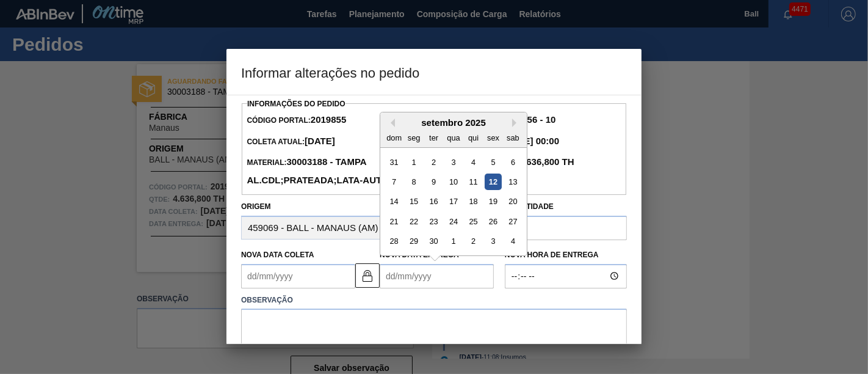 The width and height of the screenshot is (868, 374). What do you see at coordinates (394, 161) in the screenshot?
I see `div: Choose domingo, 31 de agosto de 2025` at bounding box center [394, 161].